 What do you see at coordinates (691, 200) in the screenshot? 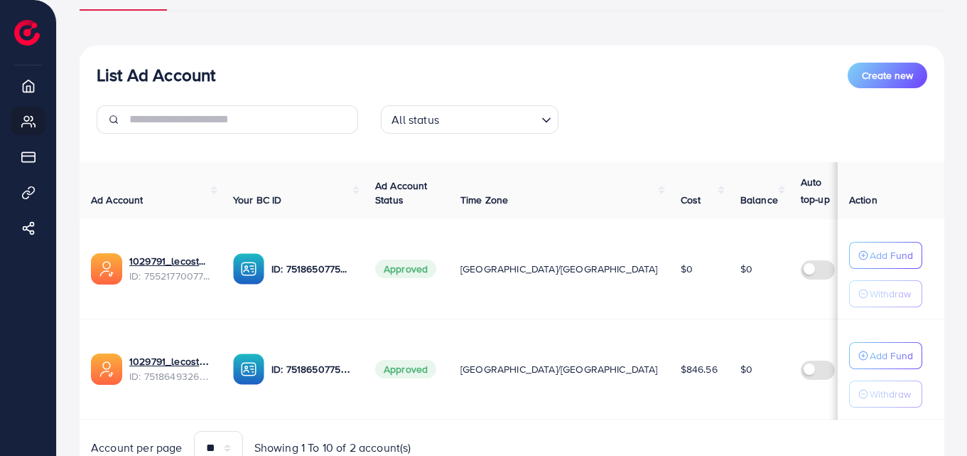
I see `span: Cost` at bounding box center [691, 200].